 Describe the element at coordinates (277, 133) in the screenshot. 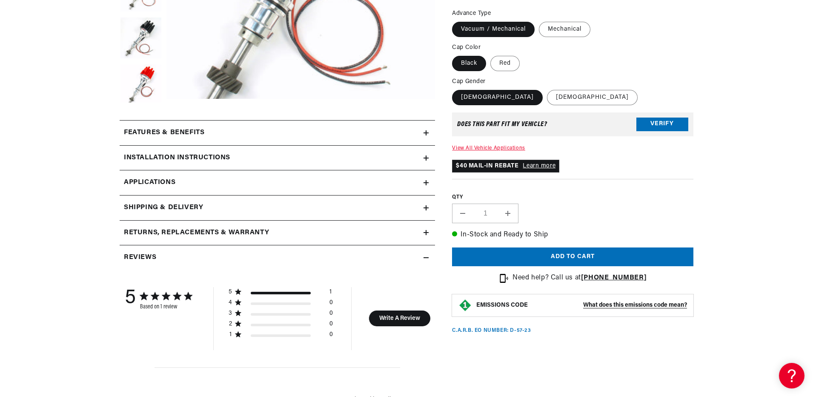

I see `summary: Features & Benefits` at that location.